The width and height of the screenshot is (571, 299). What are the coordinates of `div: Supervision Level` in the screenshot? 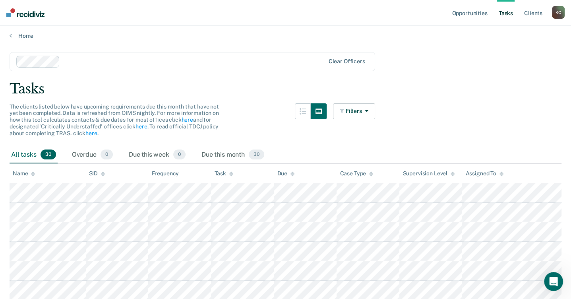 It's located at (428, 173).